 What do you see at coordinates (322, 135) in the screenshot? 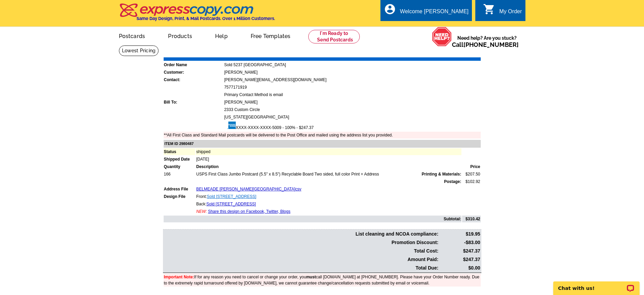
I see `td: **All First Class and Standard Mail postcards will be delivered to the Post Office and mailed usi...` at bounding box center [322, 135].